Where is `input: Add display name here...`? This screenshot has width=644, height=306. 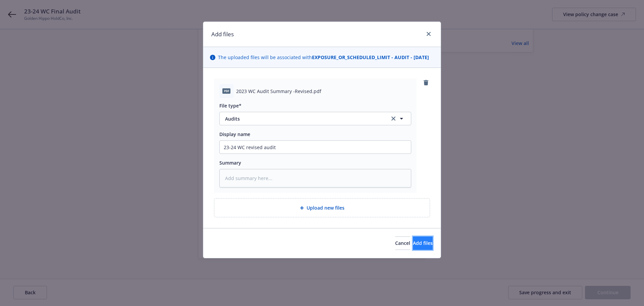 input: Add display name here... is located at coordinates (315, 147).